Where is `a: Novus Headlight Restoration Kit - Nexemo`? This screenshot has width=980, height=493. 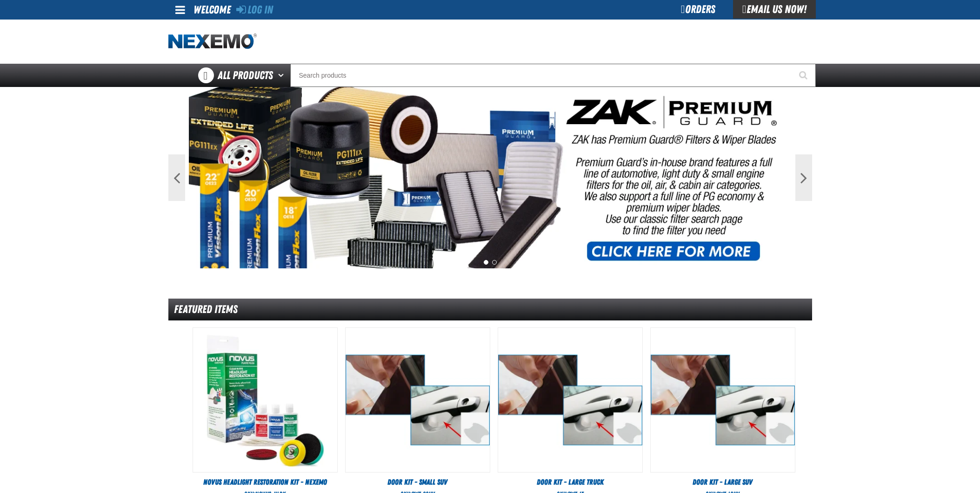
a: Novus Headlight Restoration Kit - Nexemo is located at coordinates (266, 483).